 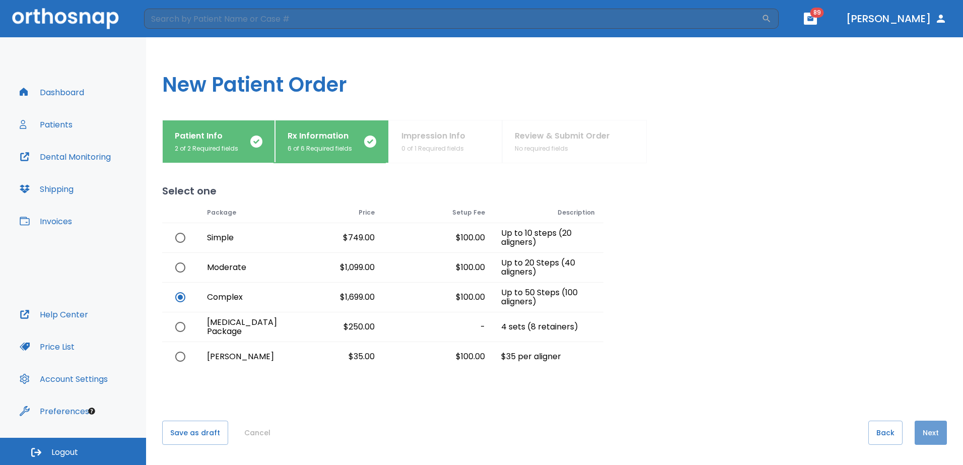 I want to click on button: Next, so click(x=931, y=433).